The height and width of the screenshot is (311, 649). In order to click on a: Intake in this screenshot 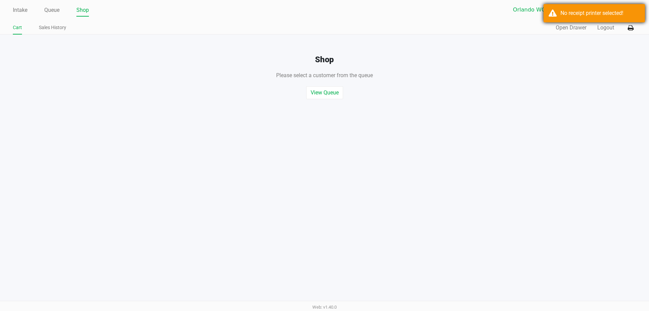, I will do `click(20, 10)`.